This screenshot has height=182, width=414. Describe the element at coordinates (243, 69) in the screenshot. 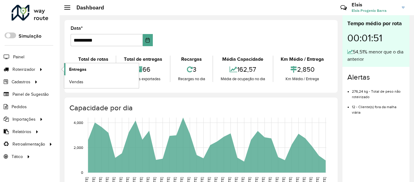

I see `div: 162,57` at that location.